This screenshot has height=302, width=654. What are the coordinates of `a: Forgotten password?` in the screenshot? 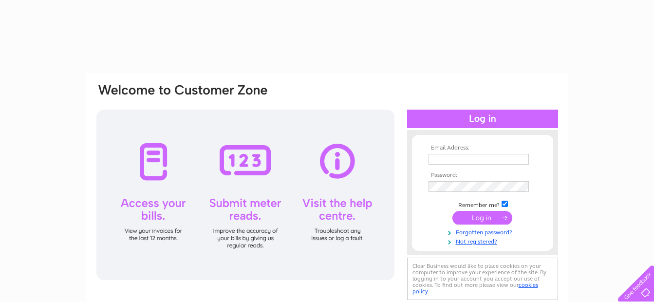 It's located at (483, 231).